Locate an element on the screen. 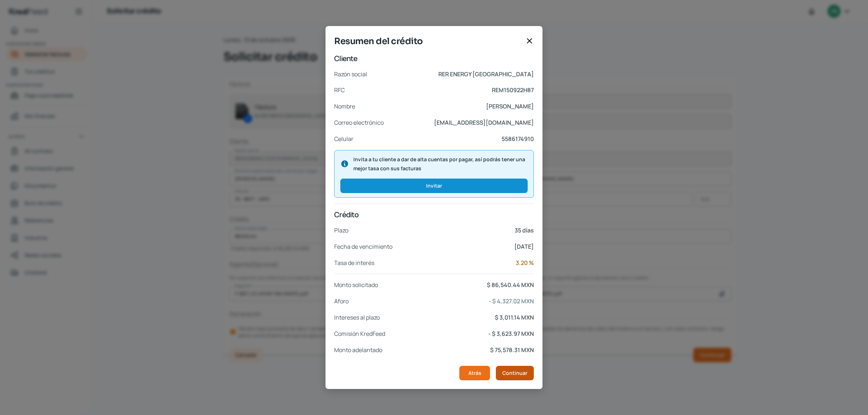 The height and width of the screenshot is (415, 868). p: Monto solicitado is located at coordinates (356, 285).